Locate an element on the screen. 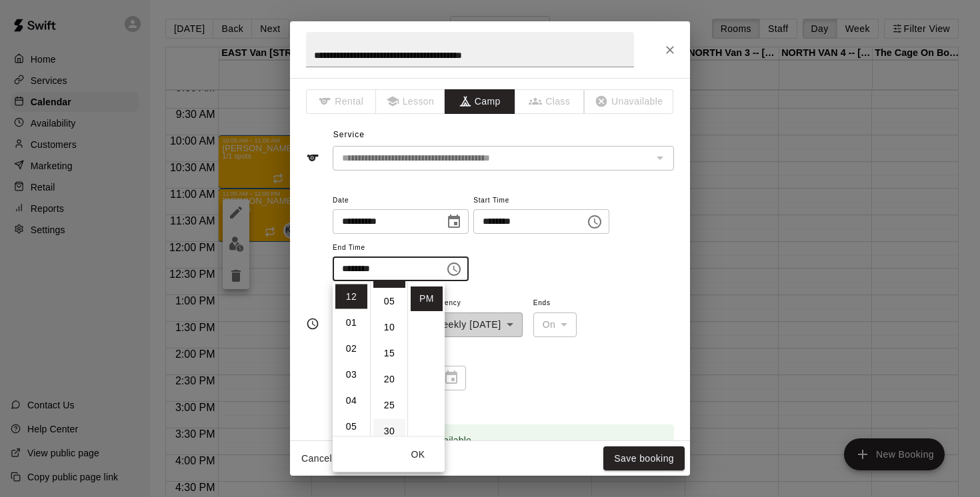  li: 2 hours is located at coordinates (352, 349).